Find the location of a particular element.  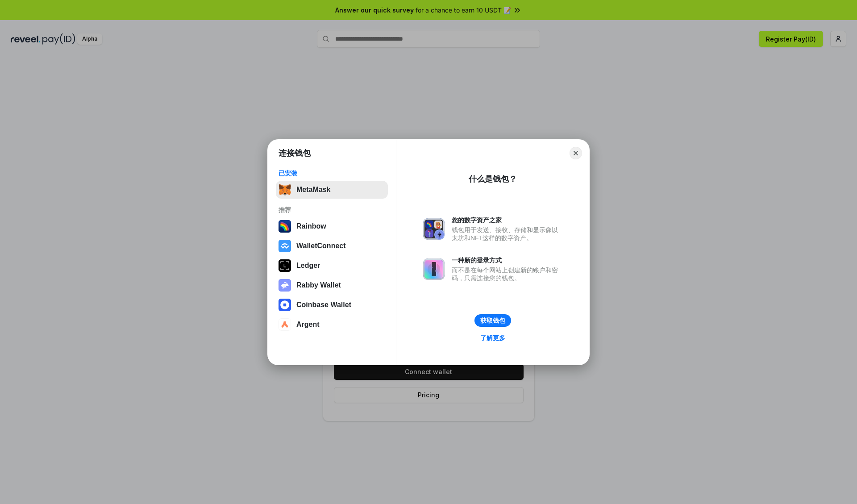

div: 已安装 is located at coordinates (332, 173).